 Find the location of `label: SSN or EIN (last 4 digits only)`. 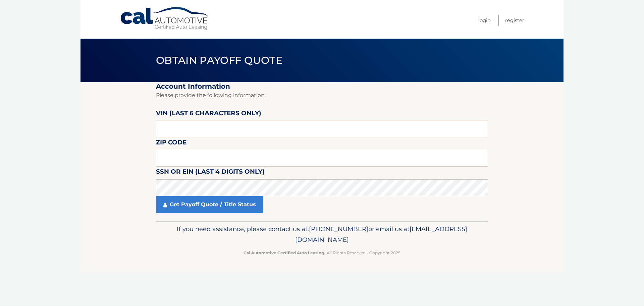

label: SSN or EIN (last 4 digits only) is located at coordinates (210, 172).